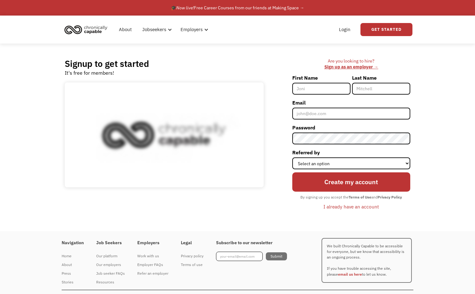 The width and height of the screenshot is (475, 294). Describe the element at coordinates (350, 274) in the screenshot. I see `a: email us here` at that location.